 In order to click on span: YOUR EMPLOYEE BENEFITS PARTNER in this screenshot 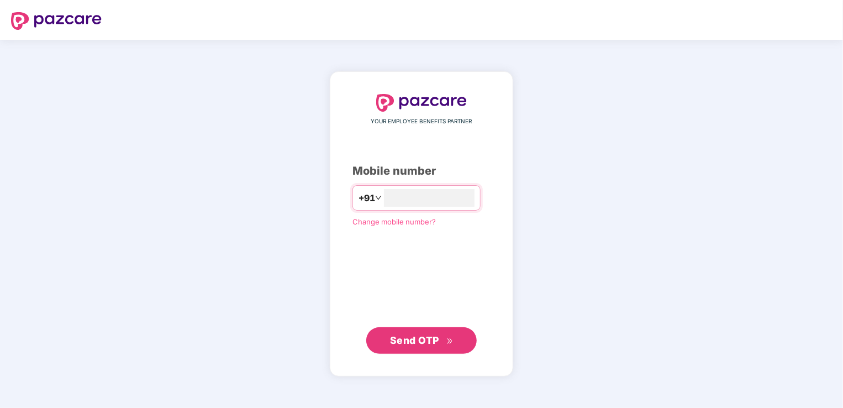, I will do `click(422, 122)`.